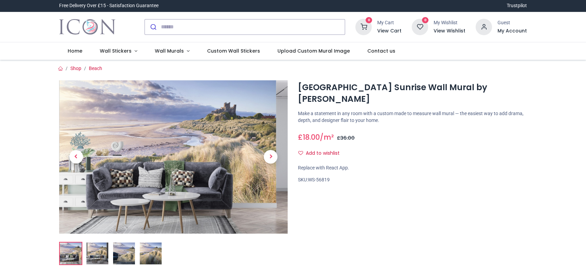 Image resolution: width=586 pixels, height=276 pixels. I want to click on span: Contact us, so click(381, 51).